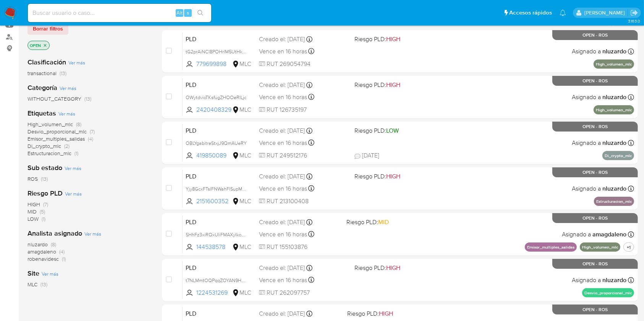 The height and width of the screenshot is (321, 644). Describe the element at coordinates (634, 13) in the screenshot. I see `a: Salir` at that location.